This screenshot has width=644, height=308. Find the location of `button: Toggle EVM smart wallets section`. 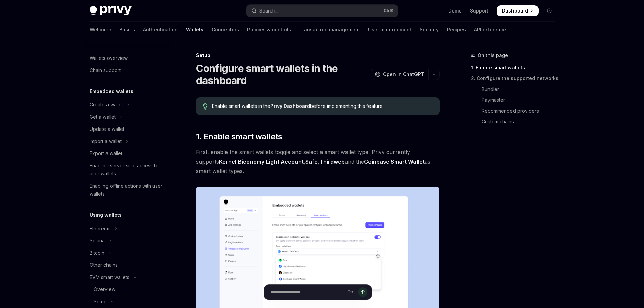

button: Toggle EVM smart wallets section is located at coordinates (128, 277).